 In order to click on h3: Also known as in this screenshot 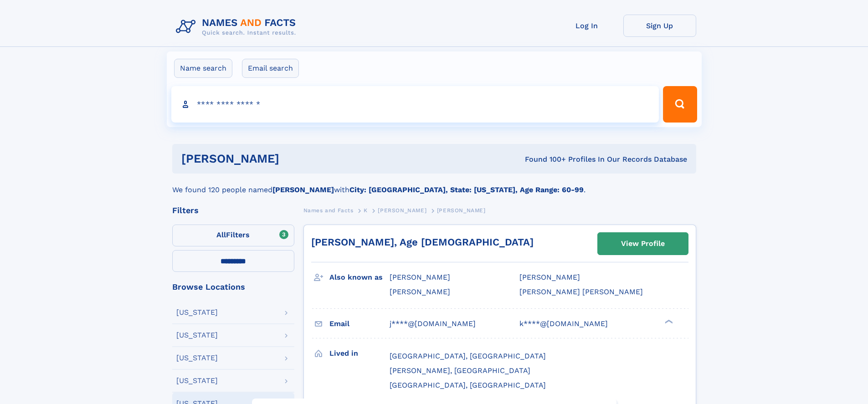, I will do `click(359, 277)`.